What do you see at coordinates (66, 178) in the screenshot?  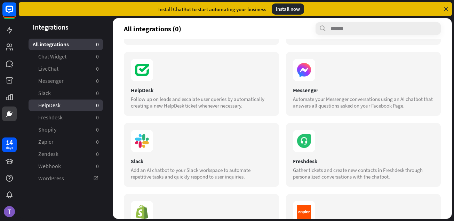 I see `a: WordPress` at bounding box center [66, 178].